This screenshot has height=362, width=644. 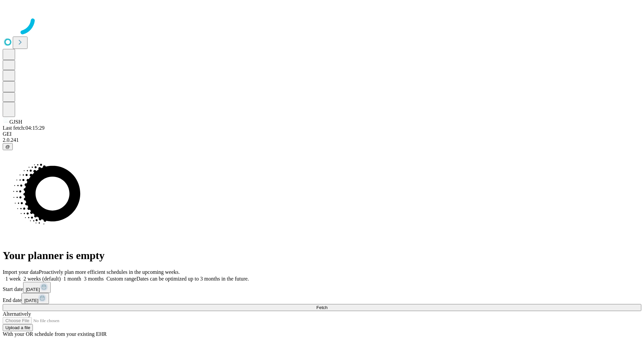 I want to click on button: Fetch, so click(x=322, y=307).